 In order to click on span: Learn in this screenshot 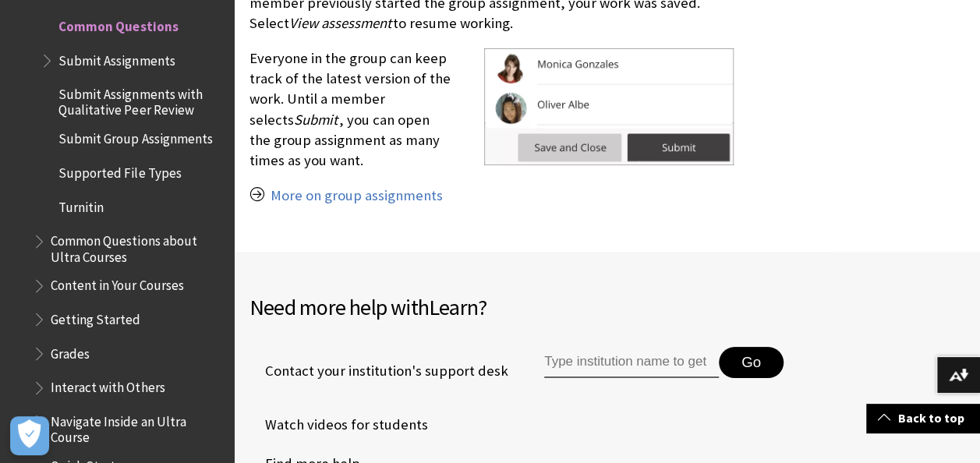, I will do `click(453, 308)`.